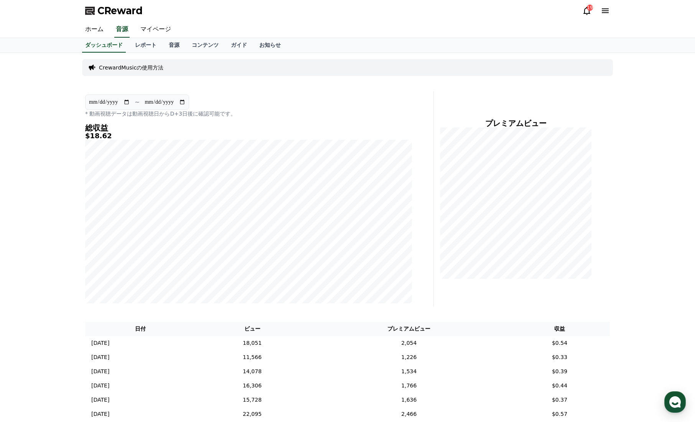  I want to click on td: 22,095, so click(252, 413).